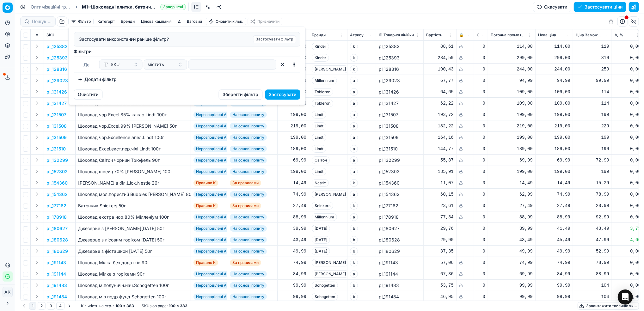 Image resolution: width=644 pixels, height=311 pixels. Describe the element at coordinates (187, 52) in the screenshot. I see `label: Фiльтри` at that location.